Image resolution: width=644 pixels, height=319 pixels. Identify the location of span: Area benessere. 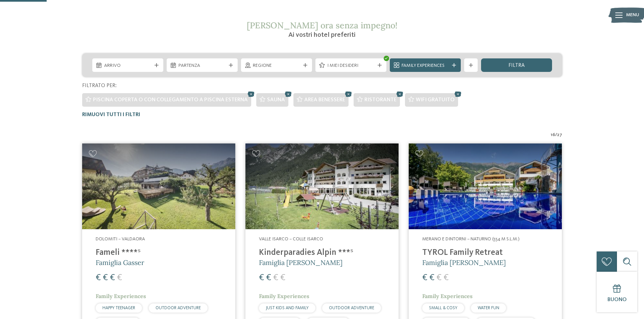
(325, 100).